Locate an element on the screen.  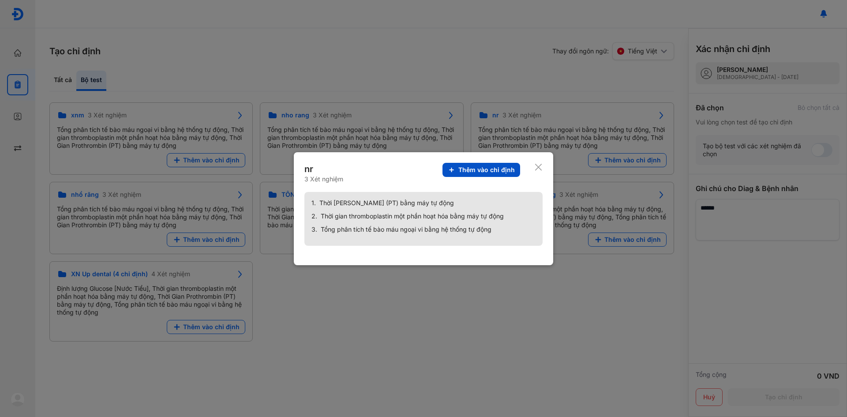
span: 2. is located at coordinates (314, 216).